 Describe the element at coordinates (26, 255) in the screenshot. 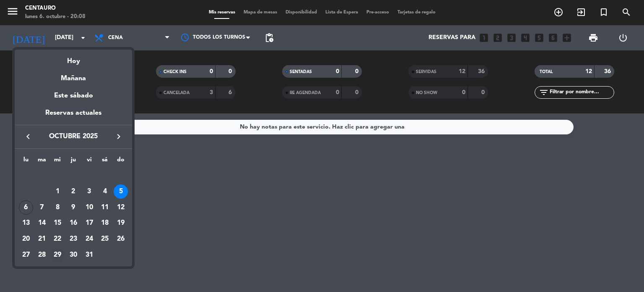

I see `div: 27` at that location.